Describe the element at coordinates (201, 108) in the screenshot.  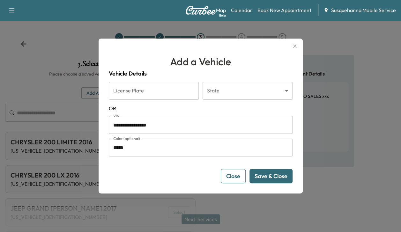
I see `span: OR` at that location.